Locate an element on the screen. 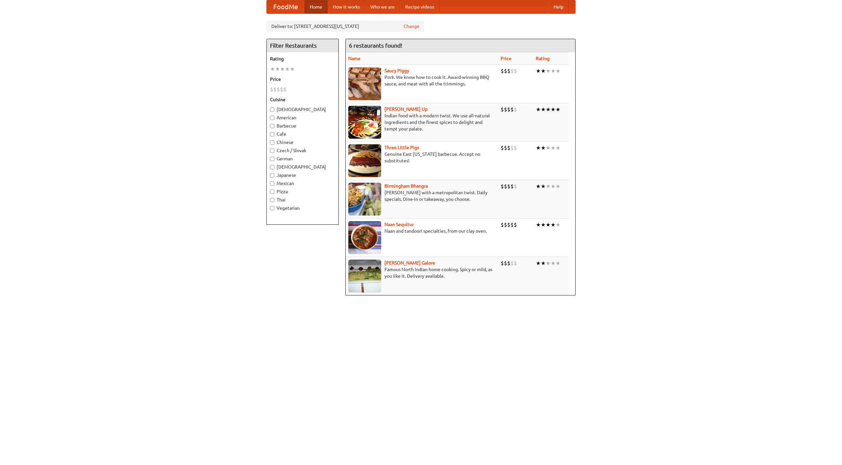  a: How it works is located at coordinates (346, 7).